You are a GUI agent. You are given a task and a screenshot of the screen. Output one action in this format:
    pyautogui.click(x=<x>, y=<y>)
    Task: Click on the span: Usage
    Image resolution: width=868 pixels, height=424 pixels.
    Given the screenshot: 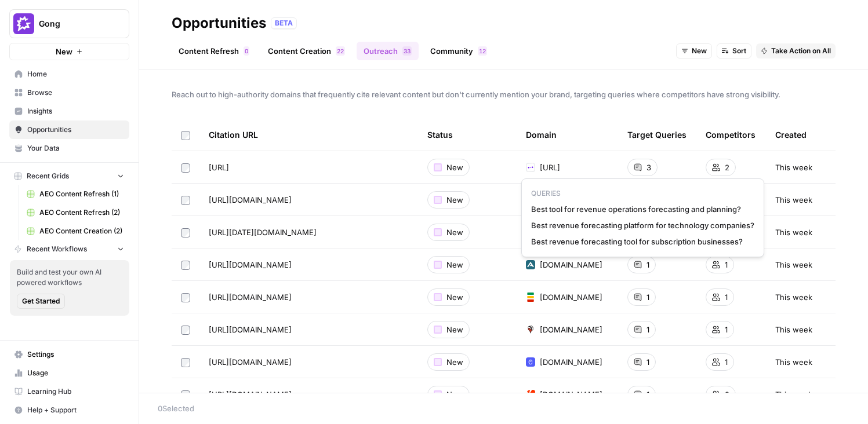 What is the action you would take?
    pyautogui.click(x=75, y=373)
    